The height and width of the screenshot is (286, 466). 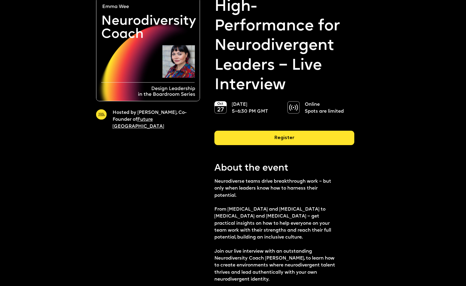 I want to click on p: Online Spots are limited, so click(x=327, y=108).